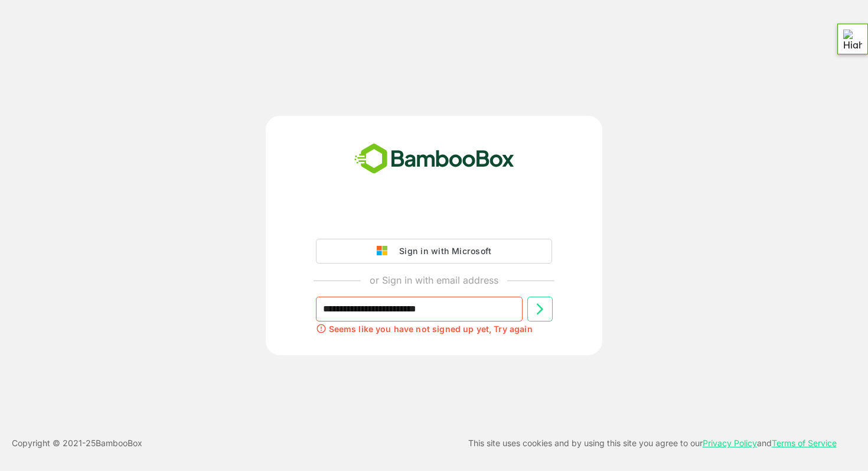  Describe the element at coordinates (730, 442) in the screenshot. I see `a: Privacy Policy` at that location.